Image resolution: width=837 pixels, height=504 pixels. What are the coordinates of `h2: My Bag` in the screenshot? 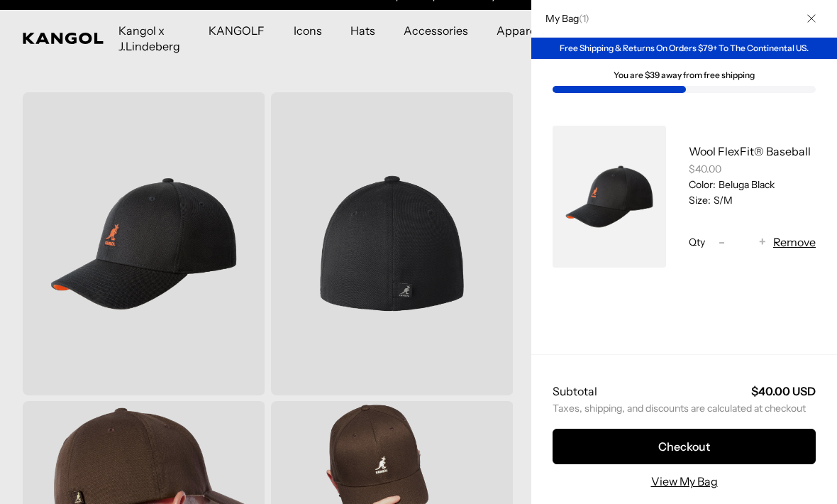 It's located at (564, 19).